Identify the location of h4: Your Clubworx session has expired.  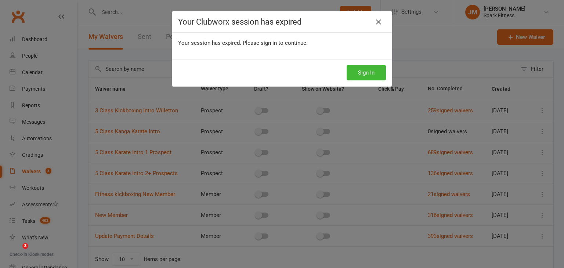
(282, 22).